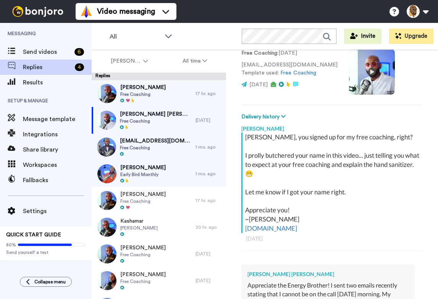 The width and height of the screenshot is (438, 299). What do you see at coordinates (107, 174) in the screenshot?
I see `img: 04d2256d-6dbd-43e3-bc73-0bd732d60854-thumb.jpg` at bounding box center [107, 174].